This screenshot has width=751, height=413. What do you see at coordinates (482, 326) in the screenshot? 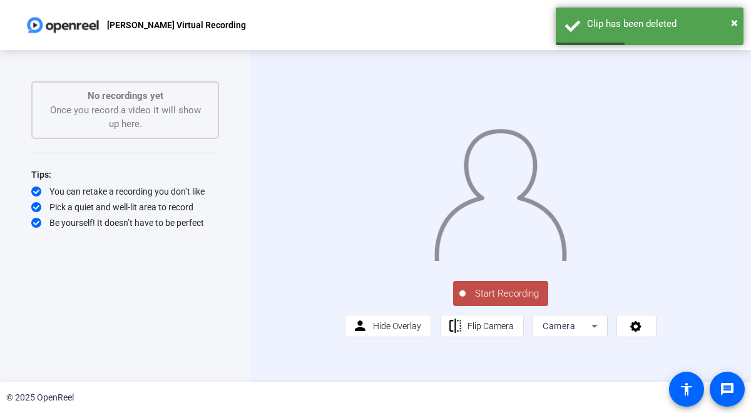
I see `button: Flip Camera` at bounding box center [482, 326].